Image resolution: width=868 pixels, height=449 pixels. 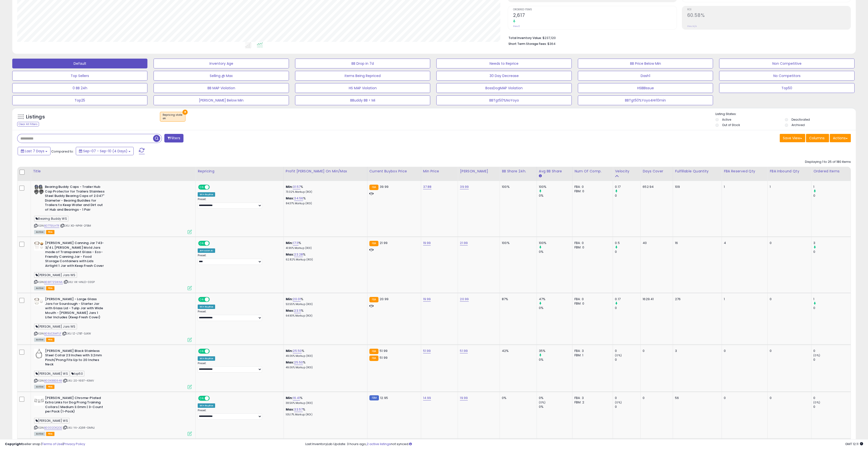 What do you see at coordinates (828, 162) in the screenshot?
I see `div: Displaying 1 to 25 of 180 items` at bounding box center [828, 162].